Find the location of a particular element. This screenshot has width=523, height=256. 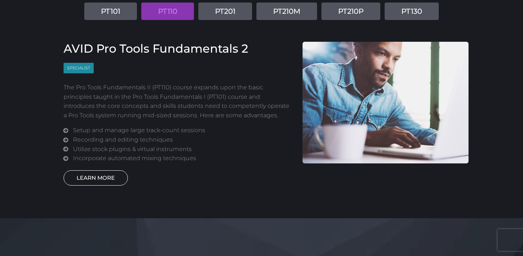

li: Recording and editing techniques is located at coordinates (182, 140).